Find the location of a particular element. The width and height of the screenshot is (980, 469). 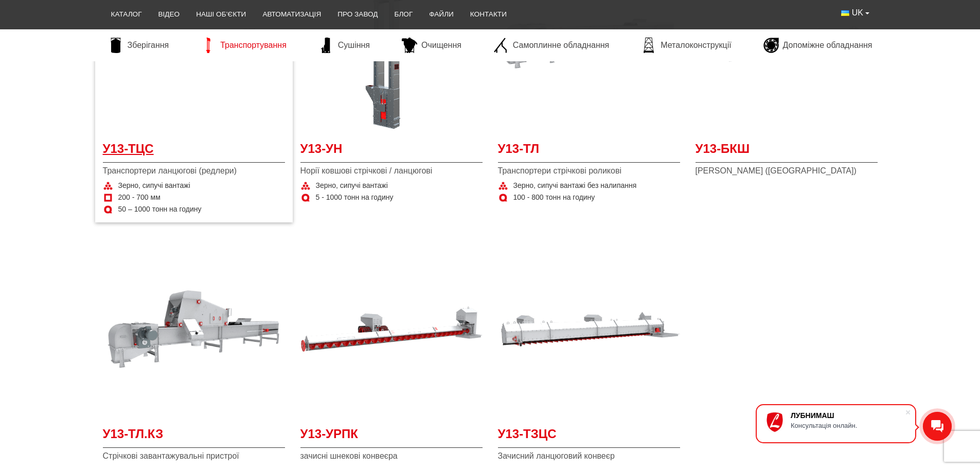

a: Допоміжне обладнання is located at coordinates (818, 46).